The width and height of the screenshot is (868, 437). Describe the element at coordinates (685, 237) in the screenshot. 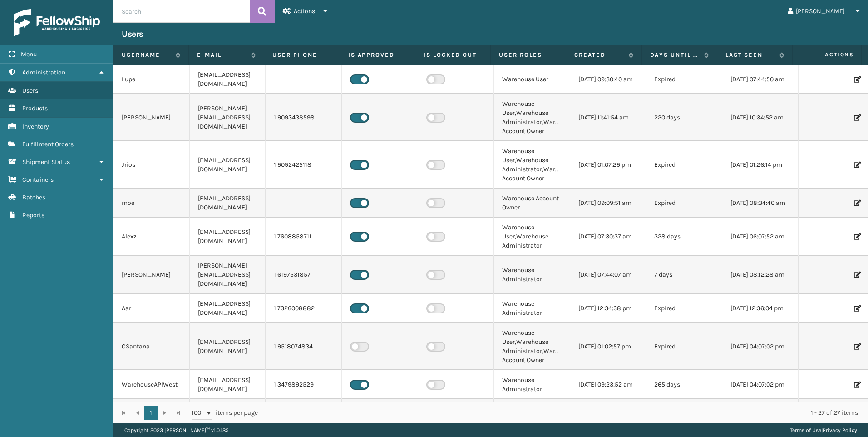

I see `td: 328 days` at that location.